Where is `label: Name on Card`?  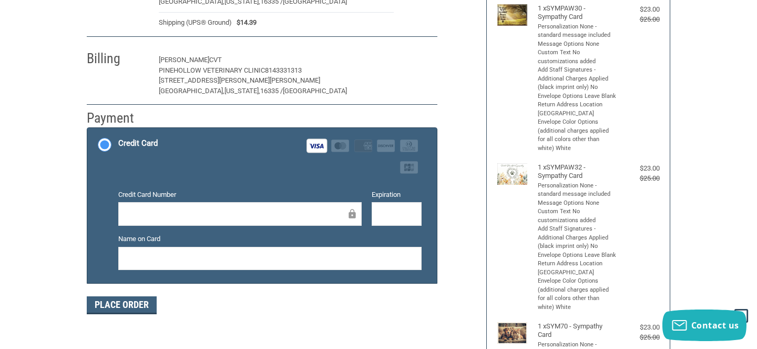
label: Name on Card is located at coordinates (270, 239).